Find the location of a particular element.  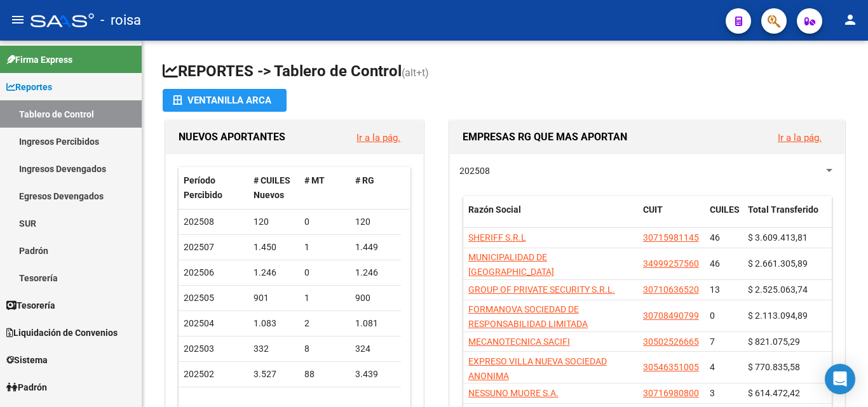

div: 1.449 is located at coordinates (376, 247).